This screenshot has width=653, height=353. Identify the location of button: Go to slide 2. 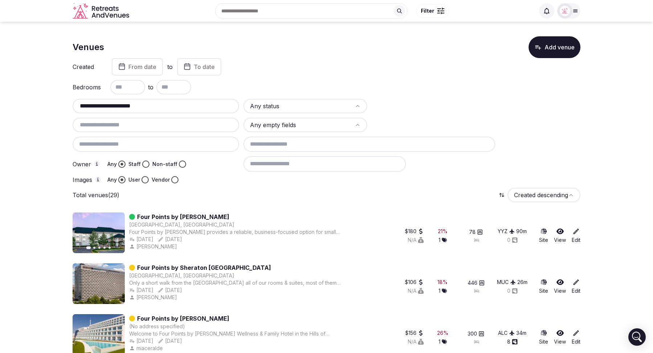
(94, 247).